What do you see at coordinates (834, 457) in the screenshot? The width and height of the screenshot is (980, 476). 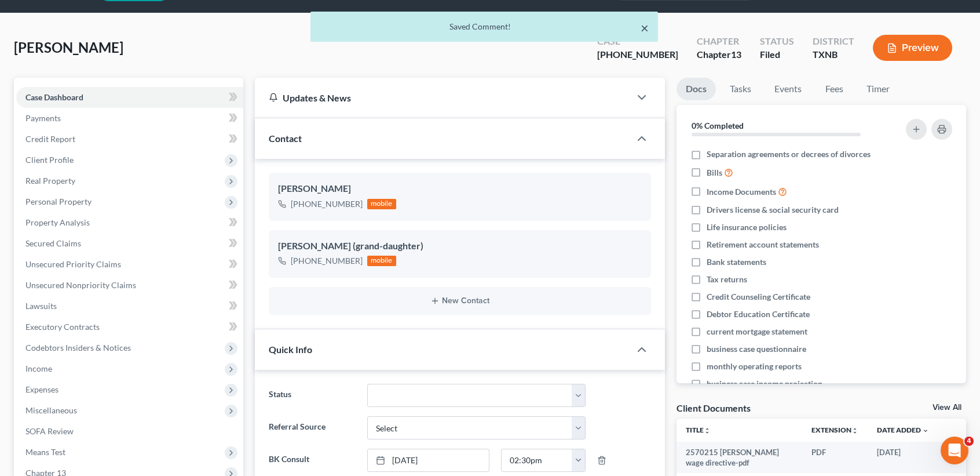 I see `td: PDF` at bounding box center [834, 457].